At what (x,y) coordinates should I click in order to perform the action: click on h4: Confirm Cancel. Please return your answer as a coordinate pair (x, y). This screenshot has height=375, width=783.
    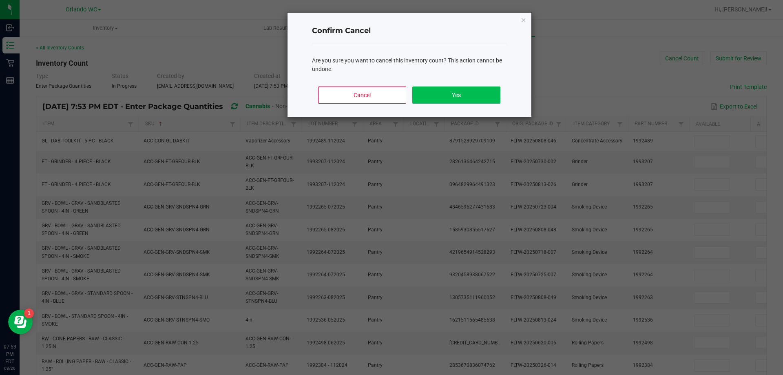
    Looking at the image, I should click on (409, 31).